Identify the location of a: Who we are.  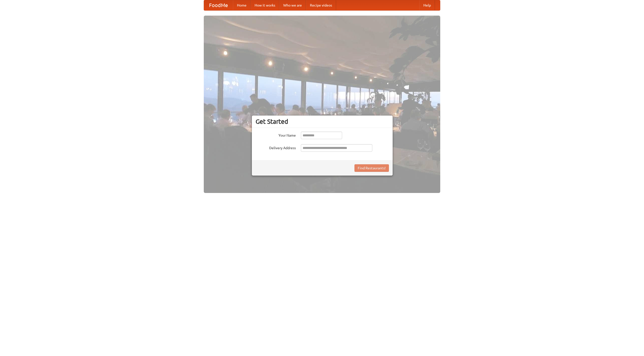
(293, 5).